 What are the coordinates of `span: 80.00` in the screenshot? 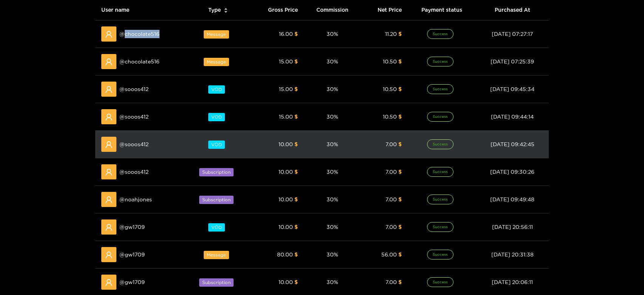 It's located at (285, 254).